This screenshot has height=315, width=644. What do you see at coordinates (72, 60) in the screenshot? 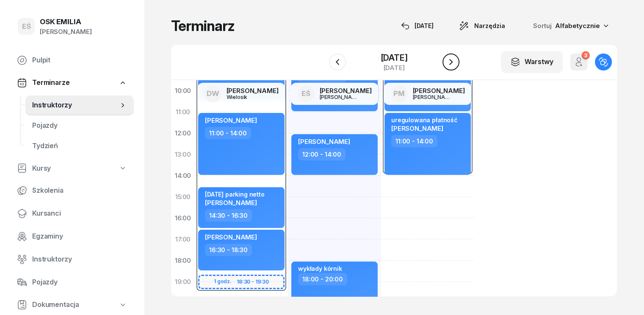
I see `a: Pulpit` at bounding box center [72, 60].